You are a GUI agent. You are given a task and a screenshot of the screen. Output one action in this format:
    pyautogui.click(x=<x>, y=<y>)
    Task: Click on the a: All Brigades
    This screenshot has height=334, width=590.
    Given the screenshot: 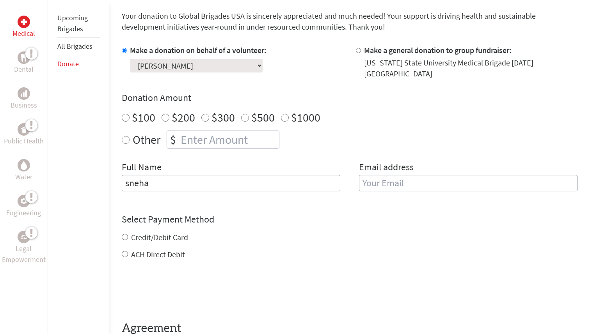 What is the action you would take?
    pyautogui.click(x=75, y=46)
    